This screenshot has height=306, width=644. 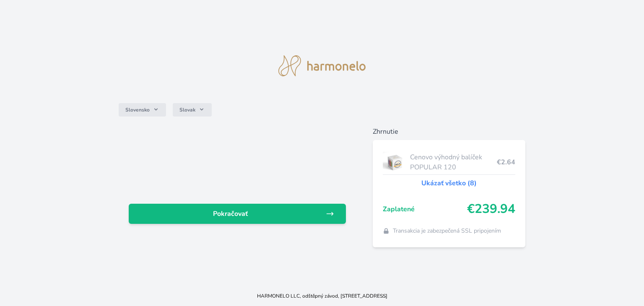 What do you see at coordinates (237, 214) in the screenshot?
I see `a: Pokračovať` at bounding box center [237, 214].